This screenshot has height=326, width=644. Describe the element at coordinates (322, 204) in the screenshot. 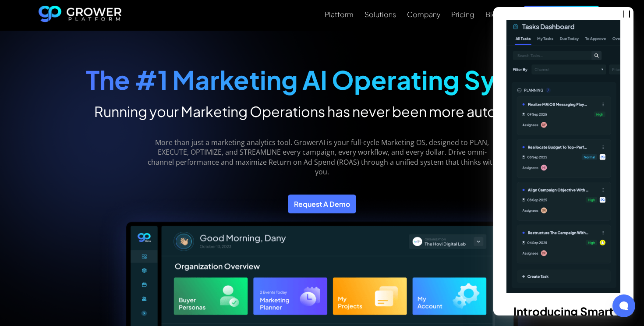

I see `a: Request A Demo` at that location.